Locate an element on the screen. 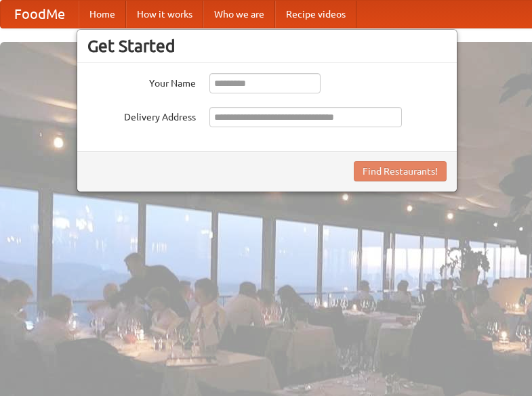 The height and width of the screenshot is (396, 532). a: Who we are is located at coordinates (239, 14).